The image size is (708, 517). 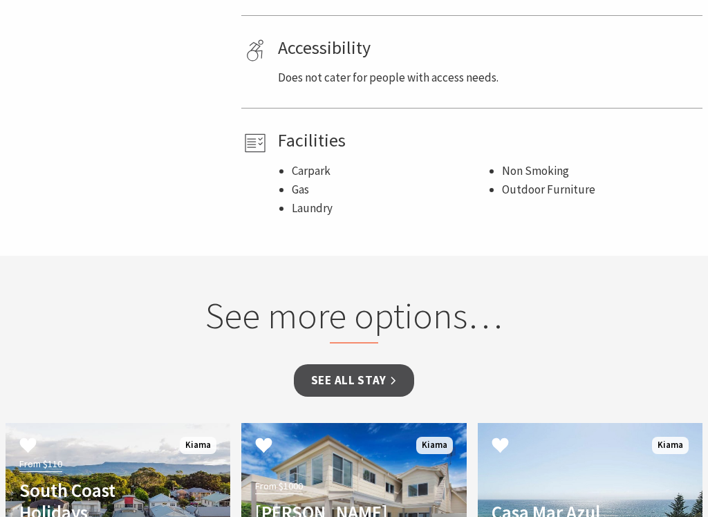 I want to click on li: Laundry, so click(x=389, y=208).